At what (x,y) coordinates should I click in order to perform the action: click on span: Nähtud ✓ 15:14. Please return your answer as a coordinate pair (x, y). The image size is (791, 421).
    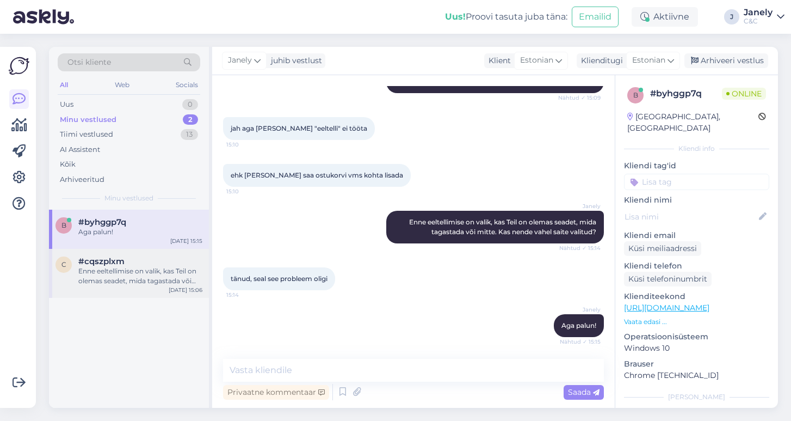
    Looking at the image, I should click on (580, 248).